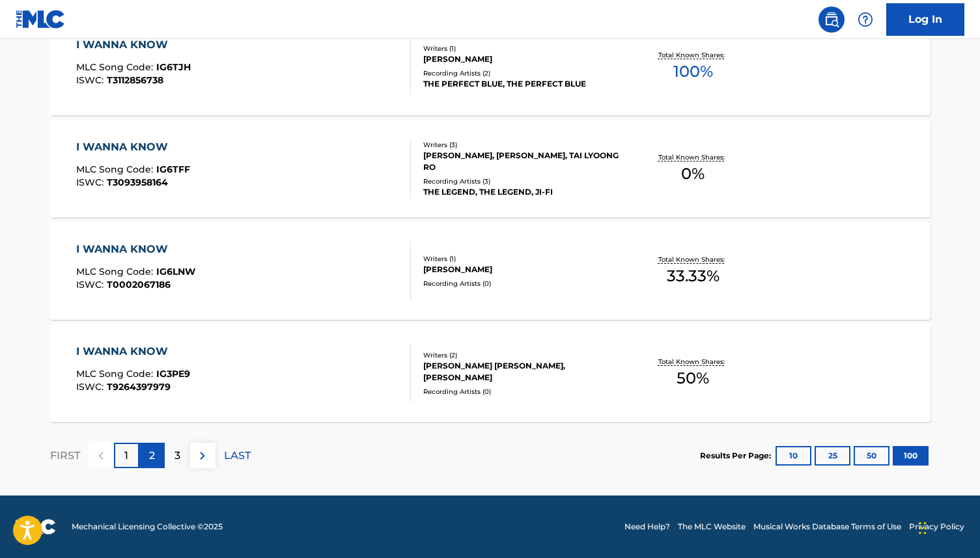 The height and width of the screenshot is (558, 980). Describe the element at coordinates (693, 174) in the screenshot. I see `span: 0 %` at that location.